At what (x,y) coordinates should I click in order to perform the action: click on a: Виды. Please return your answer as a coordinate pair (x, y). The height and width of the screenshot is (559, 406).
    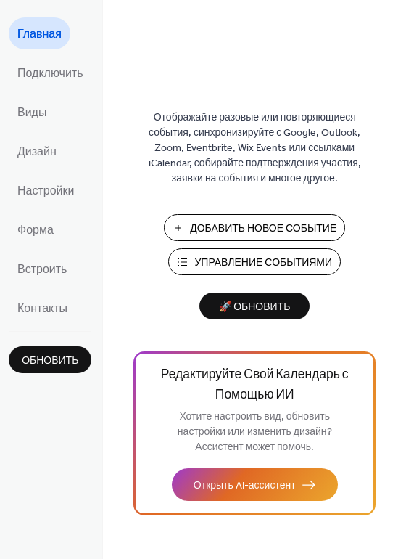
    Looking at the image, I should click on (32, 112).